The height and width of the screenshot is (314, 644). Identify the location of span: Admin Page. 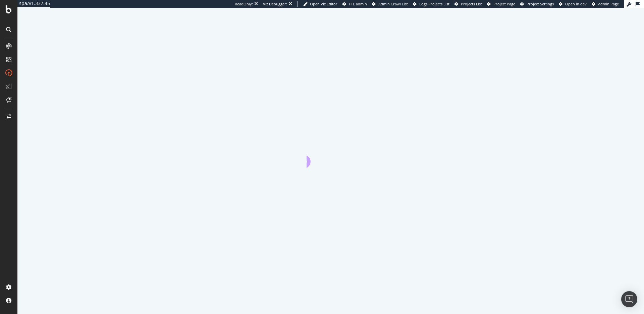
(608, 4).